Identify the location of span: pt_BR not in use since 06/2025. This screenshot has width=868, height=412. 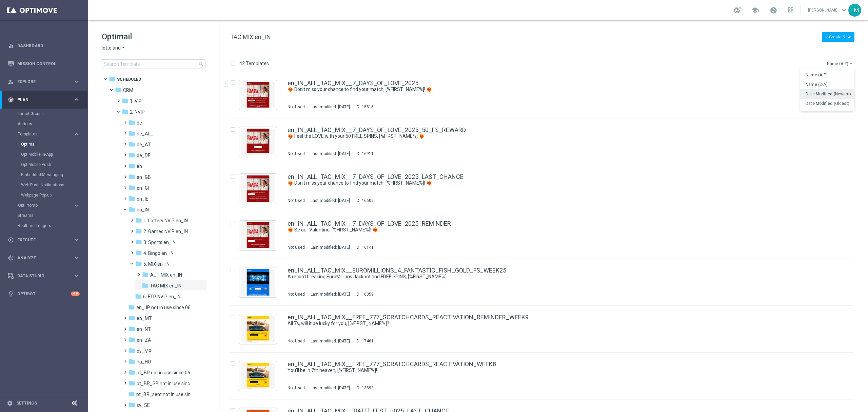
(166, 373).